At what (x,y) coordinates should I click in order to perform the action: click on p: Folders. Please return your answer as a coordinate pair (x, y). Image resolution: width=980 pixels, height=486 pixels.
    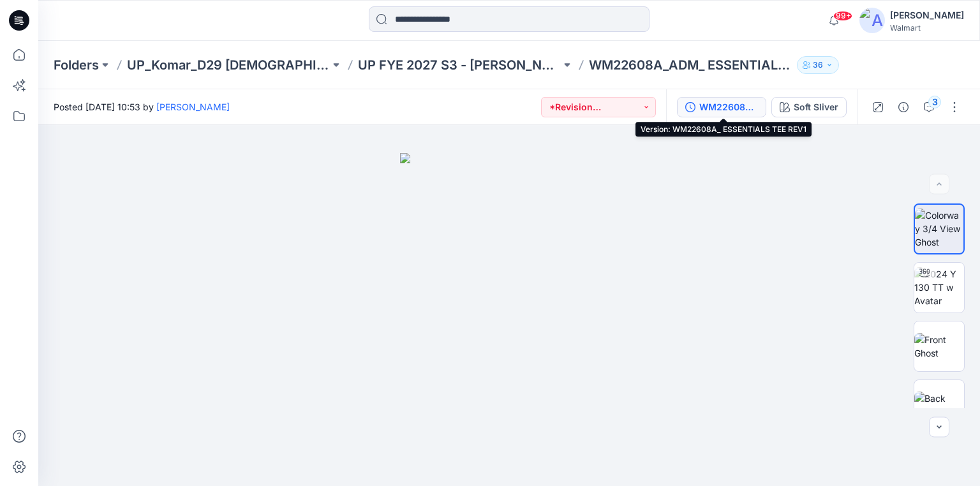
    Looking at the image, I should click on (76, 65).